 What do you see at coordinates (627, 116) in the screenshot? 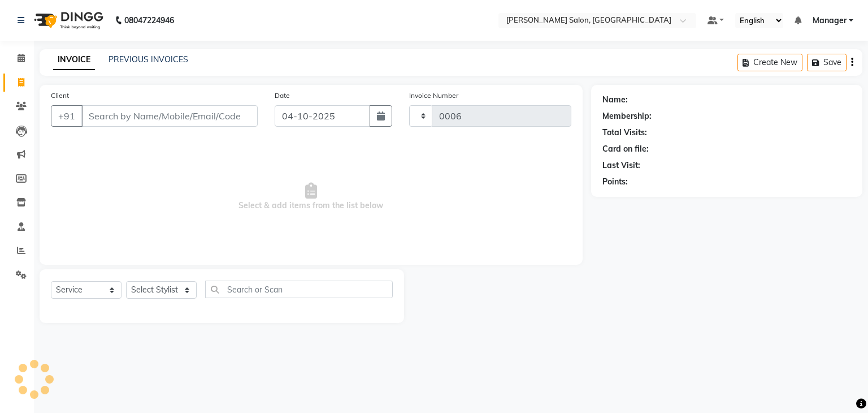
I see `div: Membership:` at bounding box center [627, 116].